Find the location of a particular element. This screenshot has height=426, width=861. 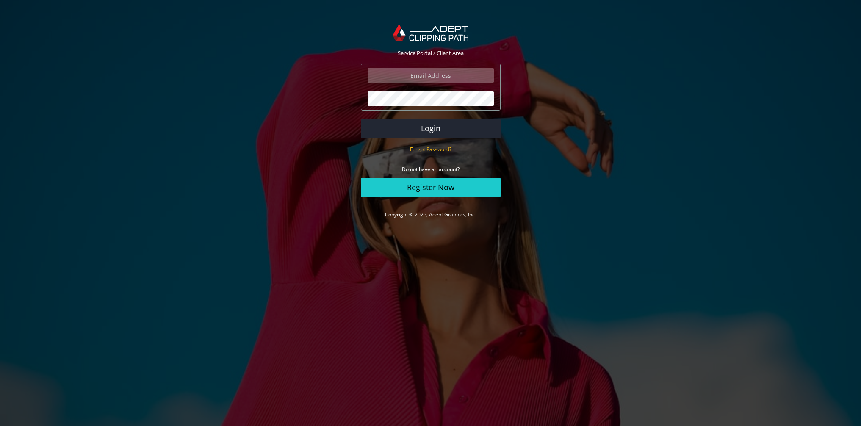

span: Service Portal / Client Area is located at coordinates (431, 53).